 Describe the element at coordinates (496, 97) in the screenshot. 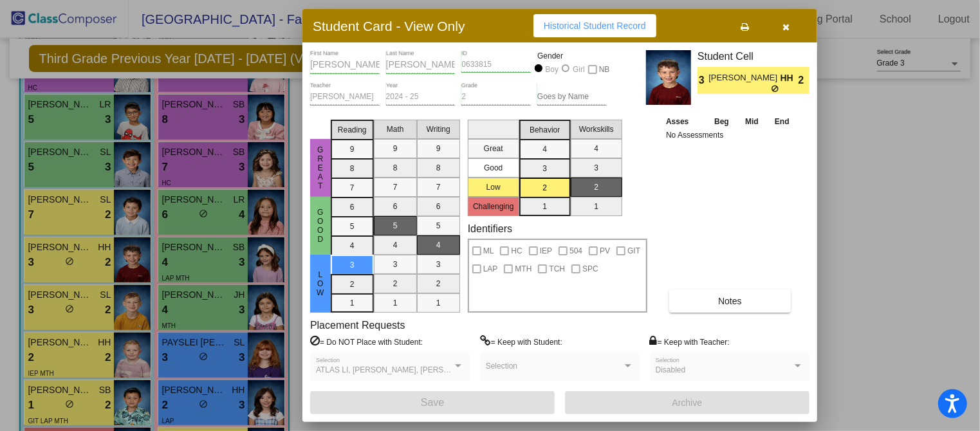

I see `input: grade` at that location.